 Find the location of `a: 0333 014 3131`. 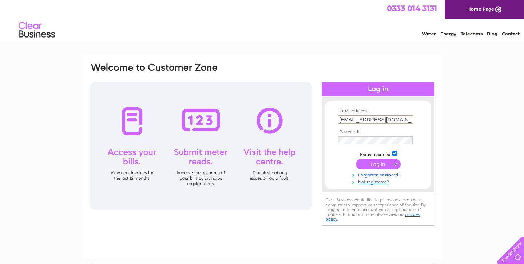

a: 0333 014 3131 is located at coordinates (412, 8).